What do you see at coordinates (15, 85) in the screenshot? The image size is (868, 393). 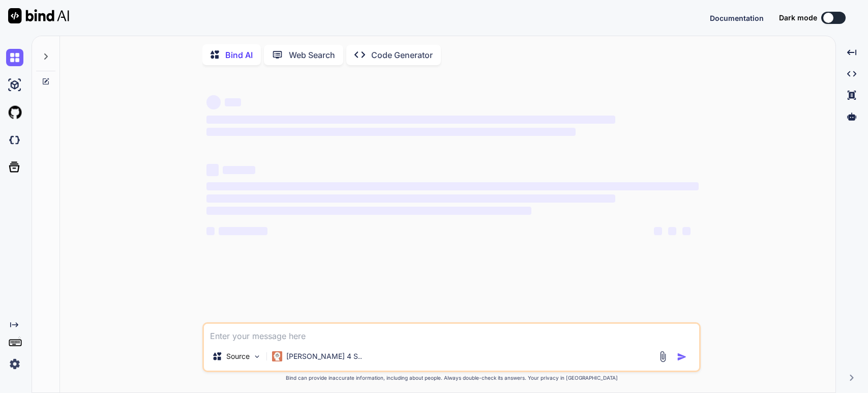 I see `img: ai-studio` at bounding box center [15, 85].